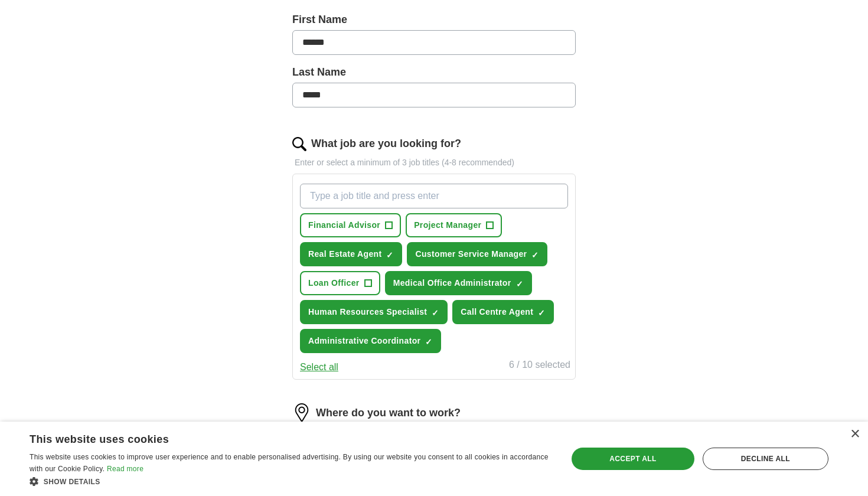 The height and width of the screenshot is (496, 868). I want to click on label: Where do you want to work?, so click(388, 412).